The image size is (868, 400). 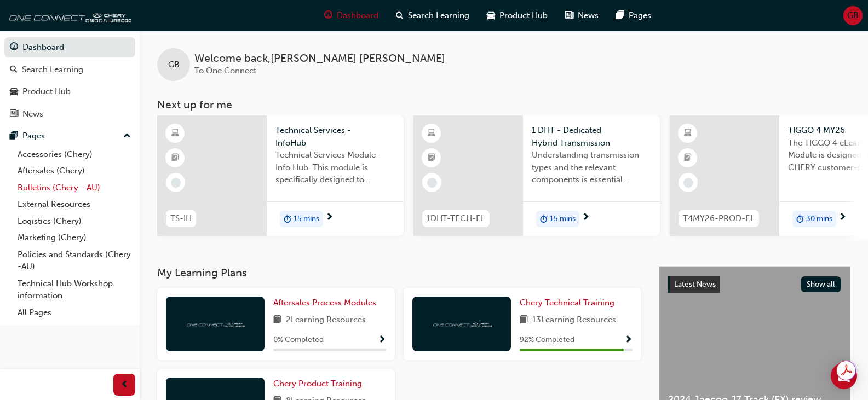 What do you see at coordinates (70, 80) in the screenshot?
I see `button: DashboardSearch LearningProduct HubNews` at bounding box center [70, 80].